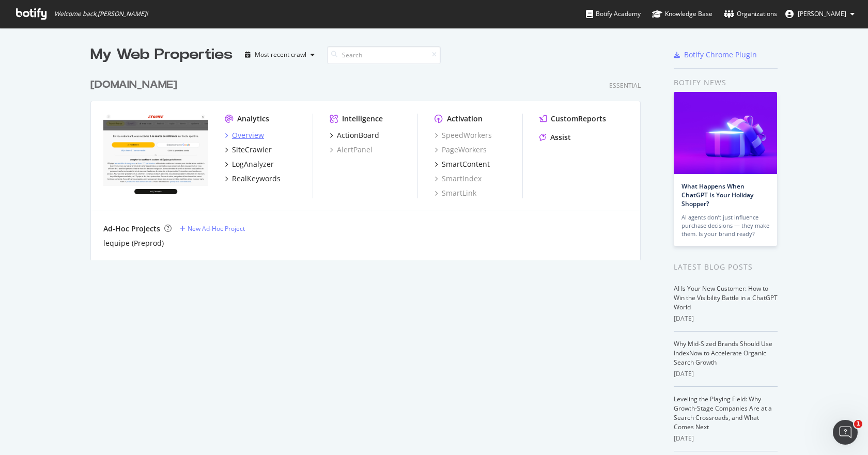 The width and height of the screenshot is (868, 455). I want to click on span: 1, so click(858, 424).